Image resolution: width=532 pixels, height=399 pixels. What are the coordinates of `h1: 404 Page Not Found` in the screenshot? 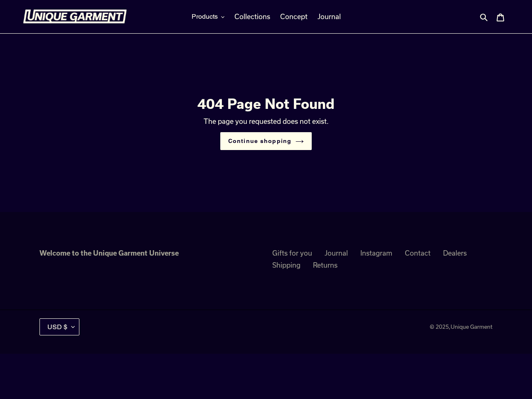 It's located at (266, 103).